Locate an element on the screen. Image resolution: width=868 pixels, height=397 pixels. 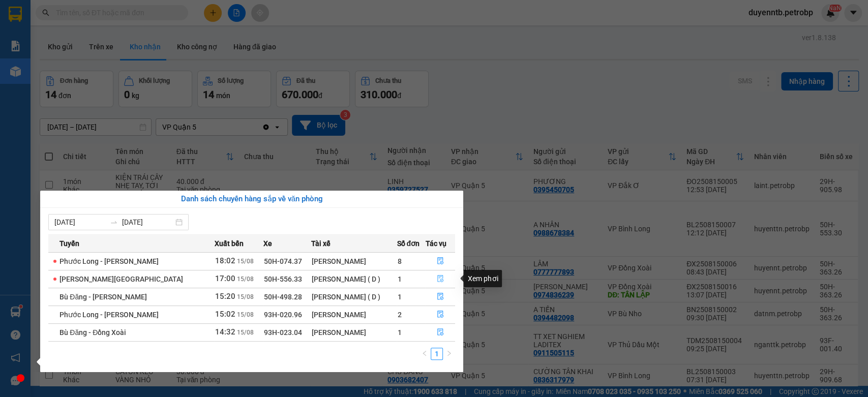
div: Xem phơi is located at coordinates (483, 279).